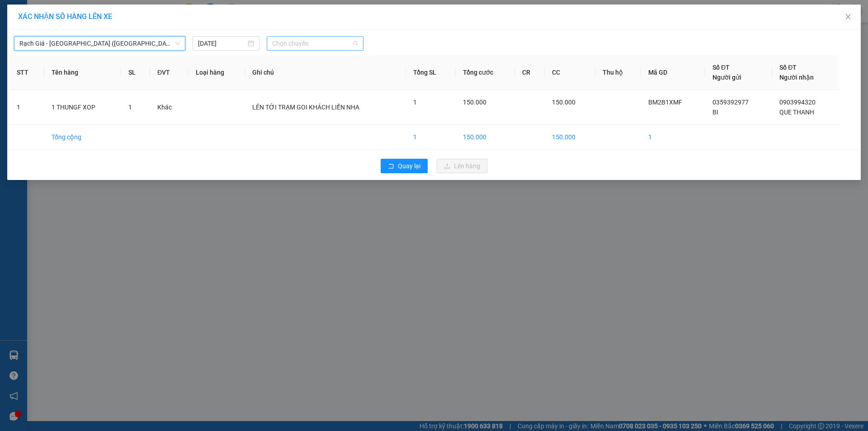  I want to click on th: Loại hàng, so click(217, 73).